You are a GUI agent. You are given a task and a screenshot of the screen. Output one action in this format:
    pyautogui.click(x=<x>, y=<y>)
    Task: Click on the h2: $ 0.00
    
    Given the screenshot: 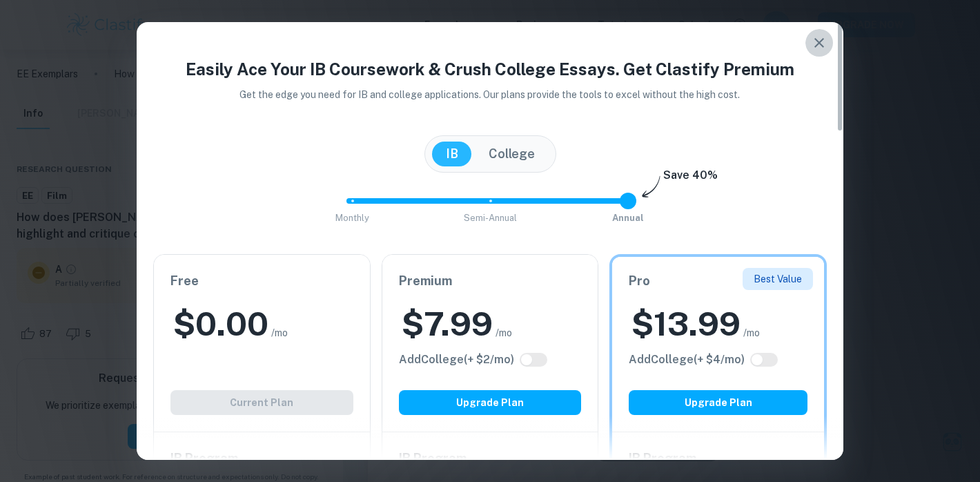 What is the action you would take?
    pyautogui.click(x=221, y=324)
    